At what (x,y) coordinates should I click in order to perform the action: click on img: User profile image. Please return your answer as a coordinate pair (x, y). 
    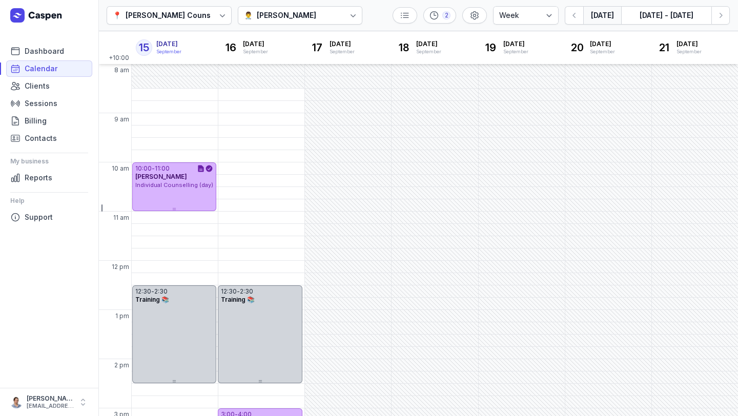
    Looking at the image, I should click on (16, 402).